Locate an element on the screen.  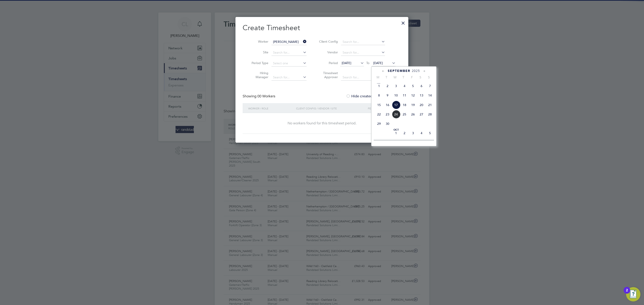
span: 23 is located at coordinates (388, 115).